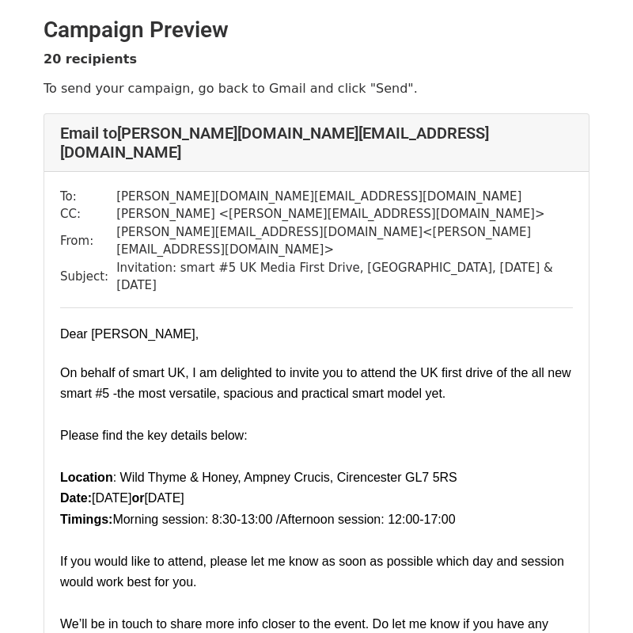  Describe the element at coordinates (281, 393) in the screenshot. I see `span: the most versatile, spacious and practical smart model yet.` at that location.